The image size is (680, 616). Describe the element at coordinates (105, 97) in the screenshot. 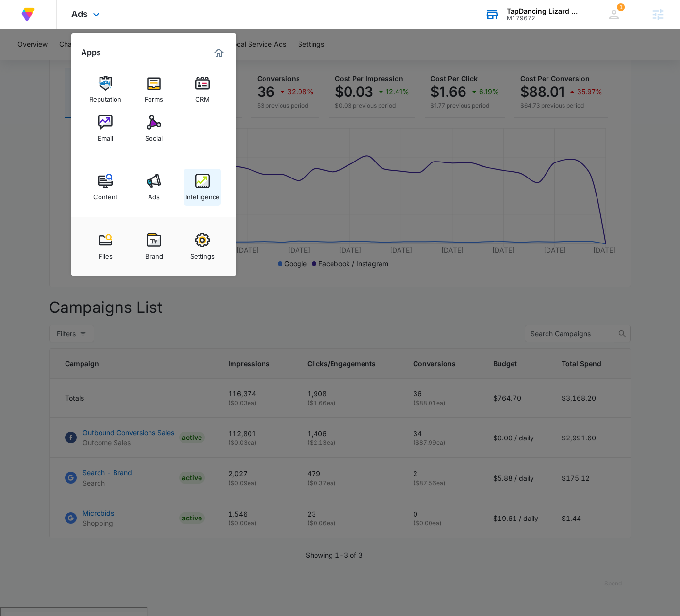

I see `div: Reputation` at that location.